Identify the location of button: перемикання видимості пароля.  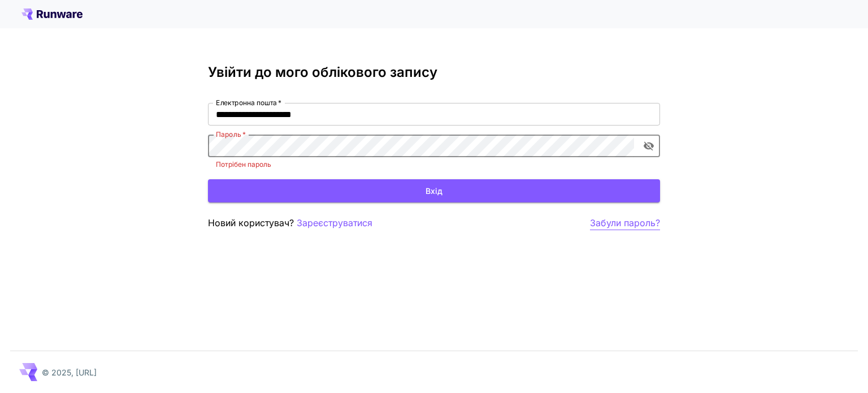
(648, 146).